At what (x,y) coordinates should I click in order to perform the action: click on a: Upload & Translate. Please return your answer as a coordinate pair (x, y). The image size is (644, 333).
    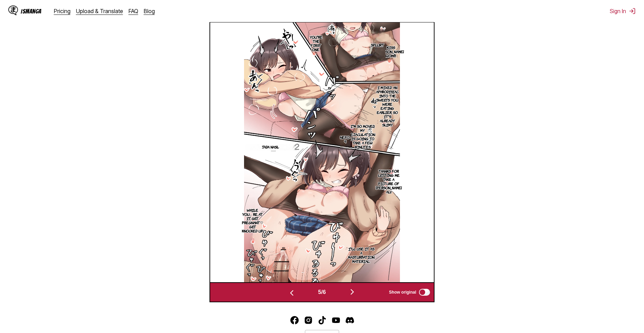
    Looking at the image, I should click on (100, 11).